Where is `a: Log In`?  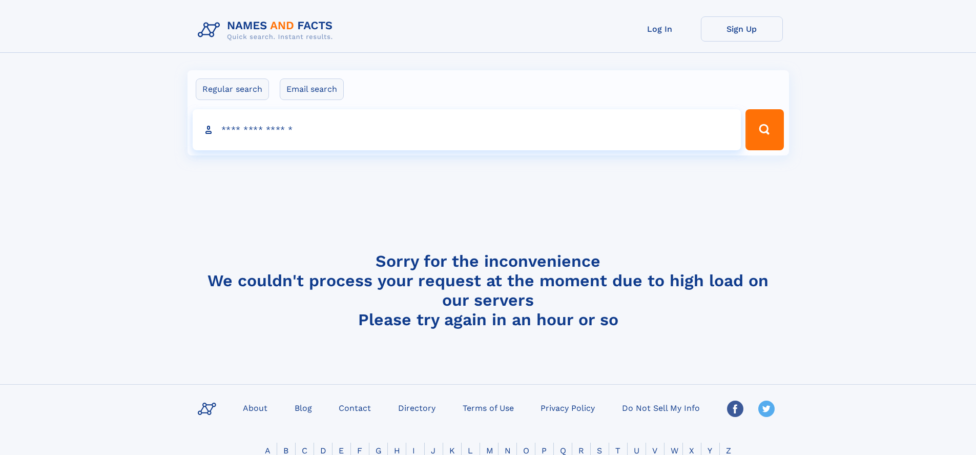
a: Log In is located at coordinates (660, 29).